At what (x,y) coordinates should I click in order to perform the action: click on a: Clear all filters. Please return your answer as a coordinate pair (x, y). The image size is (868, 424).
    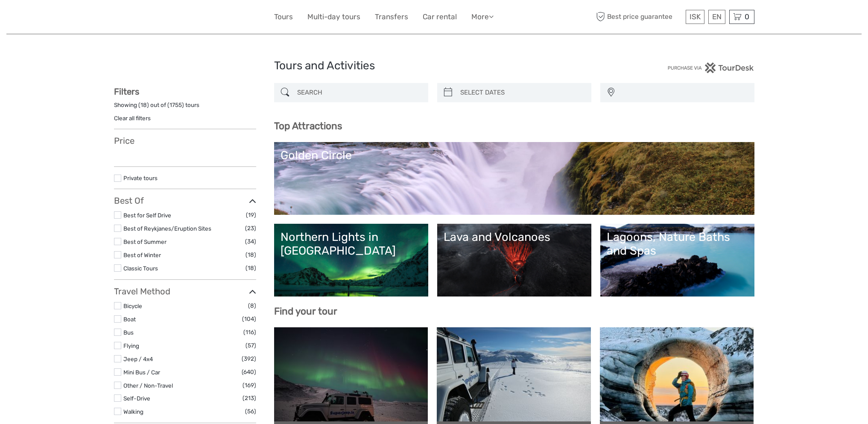
    Looking at the image, I should click on (132, 118).